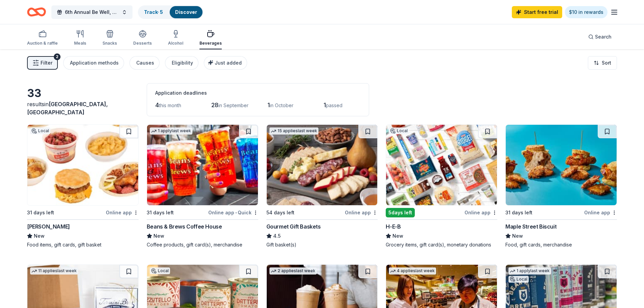 The width and height of the screenshot is (644, 308). I want to click on span: passed, so click(334, 105).